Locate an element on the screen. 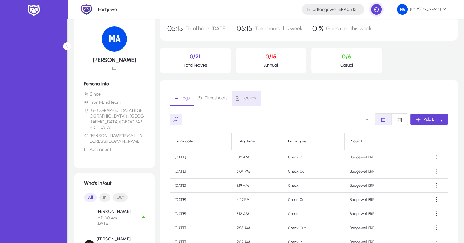  span: All is located at coordinates (90, 198).